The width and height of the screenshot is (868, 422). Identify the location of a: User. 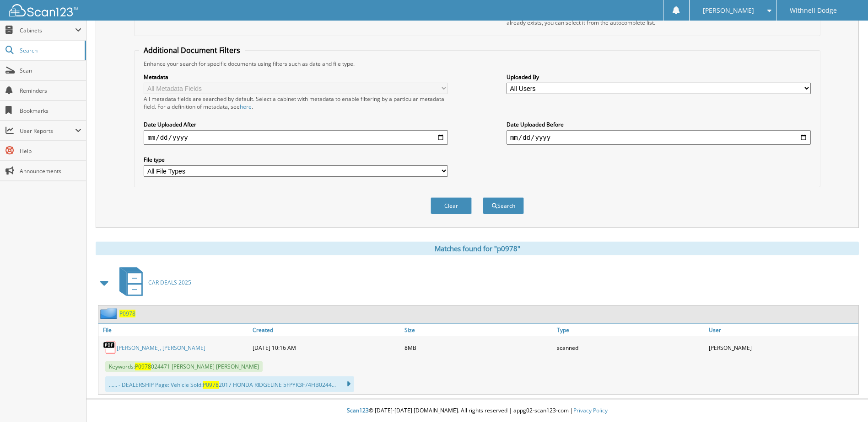
(782, 330).